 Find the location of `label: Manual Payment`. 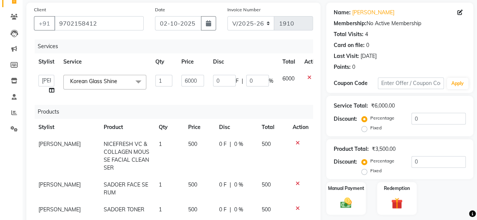

label: Manual Payment is located at coordinates (346, 189).